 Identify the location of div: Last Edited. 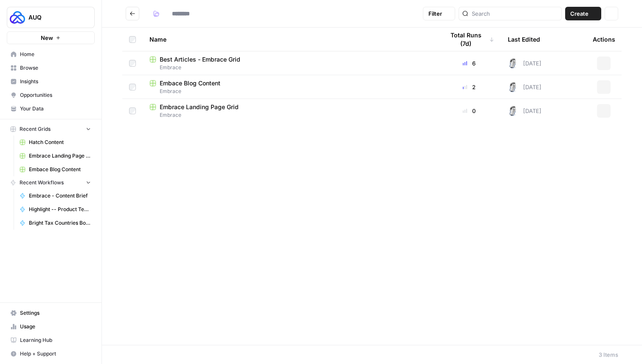
(524, 39).